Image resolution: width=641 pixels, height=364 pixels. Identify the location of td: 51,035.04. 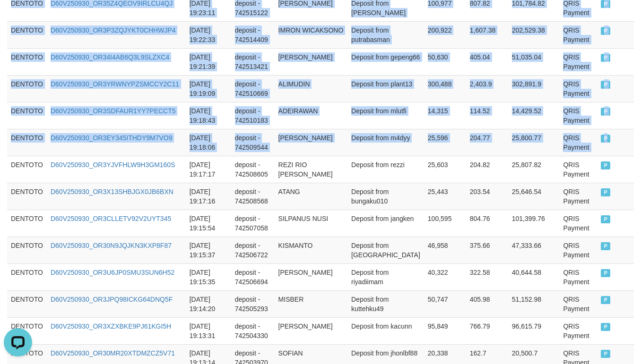
(534, 61).